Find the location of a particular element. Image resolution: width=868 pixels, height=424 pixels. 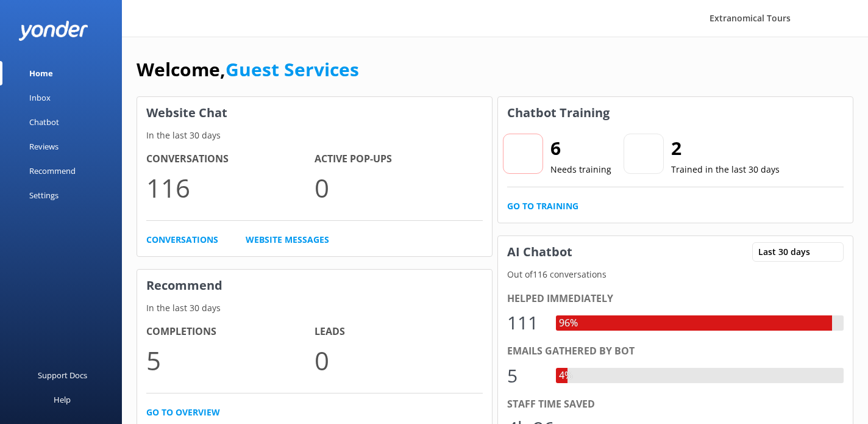

h2: 2 is located at coordinates (725, 148).